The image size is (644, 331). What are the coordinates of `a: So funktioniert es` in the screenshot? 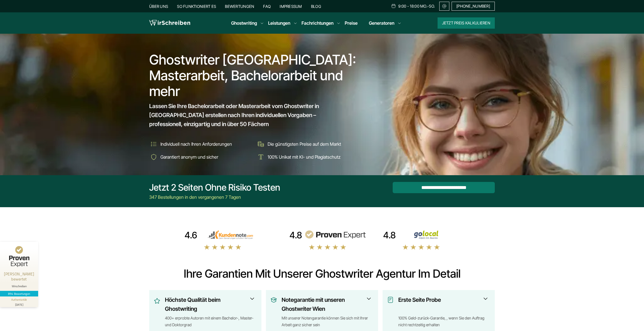 It's located at (196, 6).